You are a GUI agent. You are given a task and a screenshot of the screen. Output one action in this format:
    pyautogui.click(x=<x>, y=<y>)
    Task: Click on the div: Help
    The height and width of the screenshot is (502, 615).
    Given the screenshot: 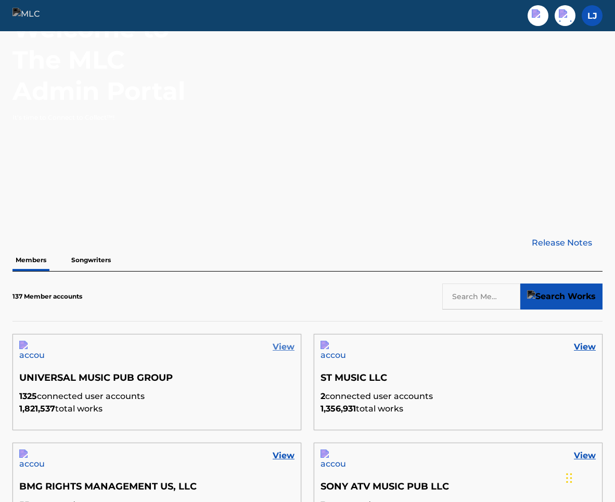 What is the action you would take?
    pyautogui.click(x=565, y=16)
    